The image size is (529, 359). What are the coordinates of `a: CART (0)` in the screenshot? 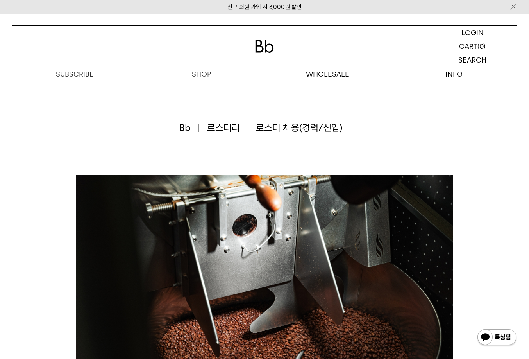 It's located at (472, 46).